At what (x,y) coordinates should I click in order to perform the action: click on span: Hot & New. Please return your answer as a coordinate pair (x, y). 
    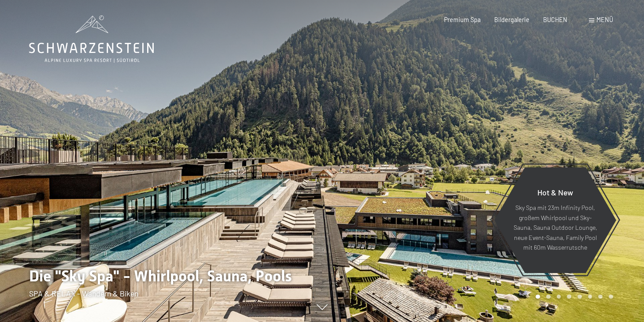
    Looking at the image, I should click on (555, 192).